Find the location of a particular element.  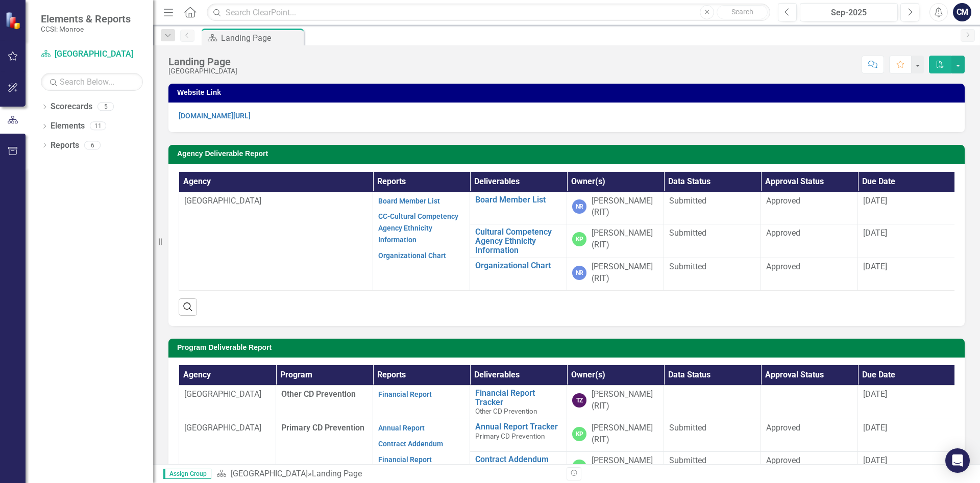

input: Search ClearPoint... is located at coordinates (488, 12).